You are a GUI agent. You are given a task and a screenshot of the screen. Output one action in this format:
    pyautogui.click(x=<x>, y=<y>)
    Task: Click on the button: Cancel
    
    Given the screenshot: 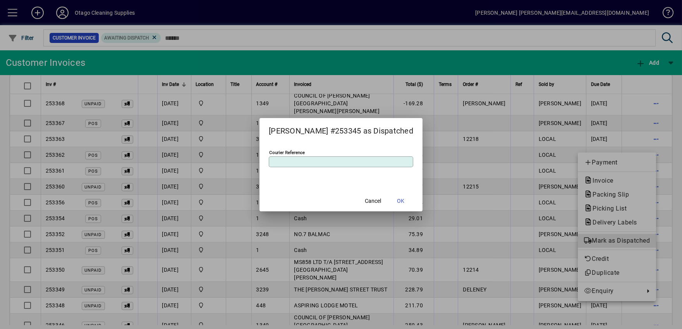 What is the action you would take?
    pyautogui.click(x=373, y=201)
    